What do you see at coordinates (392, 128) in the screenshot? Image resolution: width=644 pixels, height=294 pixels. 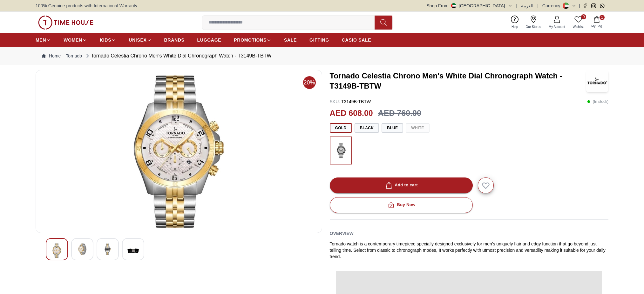 I see `button: Blue` at bounding box center [392, 128].